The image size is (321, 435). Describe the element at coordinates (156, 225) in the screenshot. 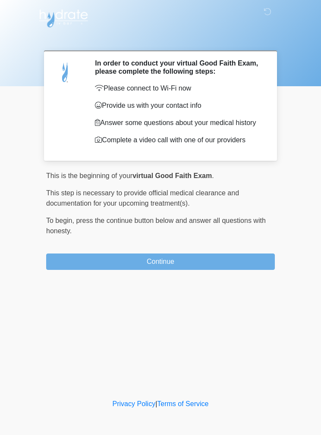

I see `span: press the continue button below and answer all questions with honesty.` at that location.